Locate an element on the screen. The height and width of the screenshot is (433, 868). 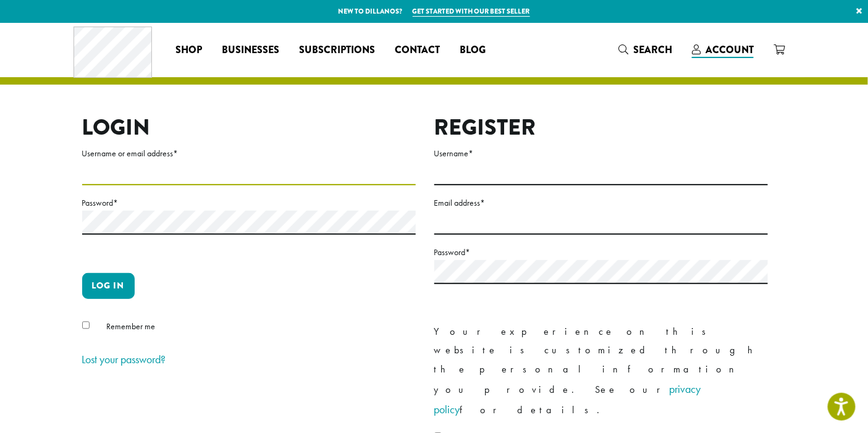
span: Businesses is located at coordinates (250, 50).